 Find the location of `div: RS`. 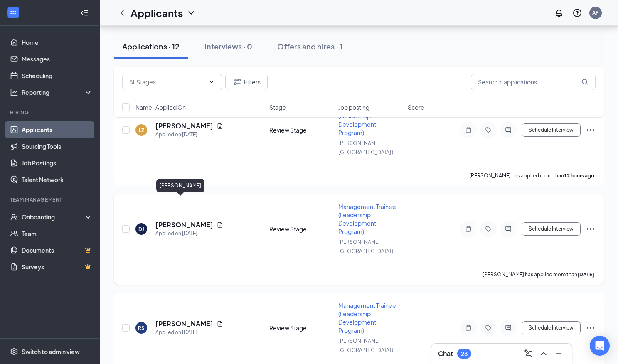

div: RS is located at coordinates (142, 328).